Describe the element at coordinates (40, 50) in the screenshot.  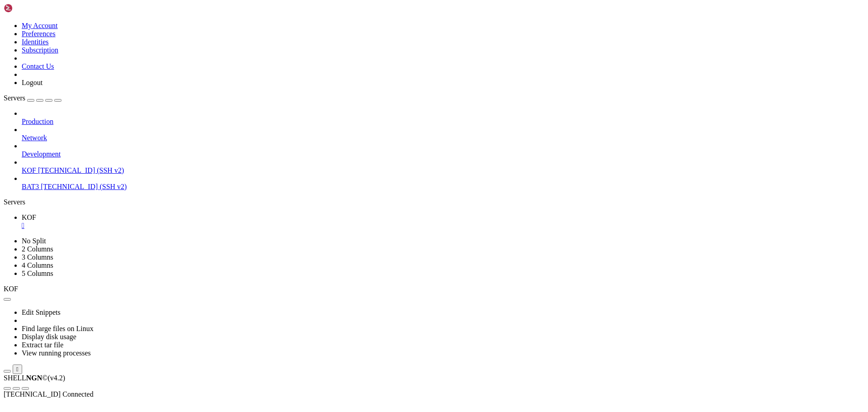
I see `a: Subscription` at that location.